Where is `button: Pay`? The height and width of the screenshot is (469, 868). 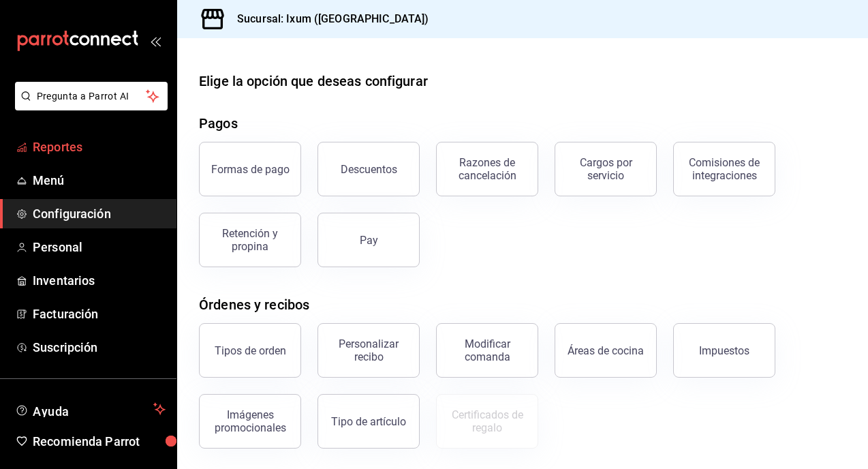 button: Pay is located at coordinates (368, 240).